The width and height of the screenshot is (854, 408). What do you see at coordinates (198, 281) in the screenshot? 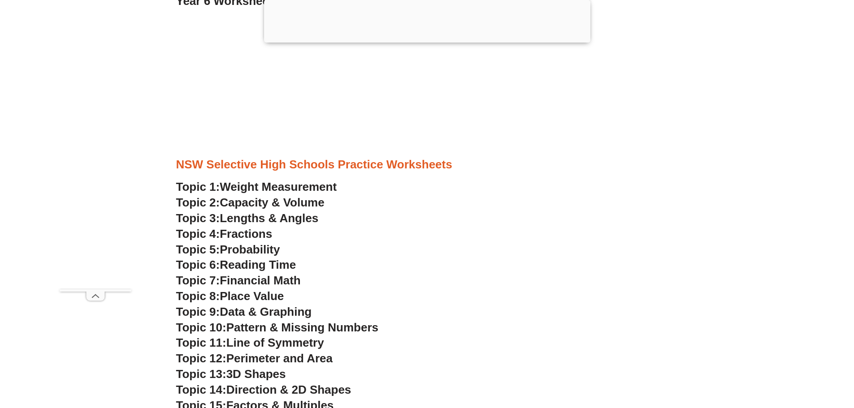
I see `span: Topic 7:` at bounding box center [198, 281].